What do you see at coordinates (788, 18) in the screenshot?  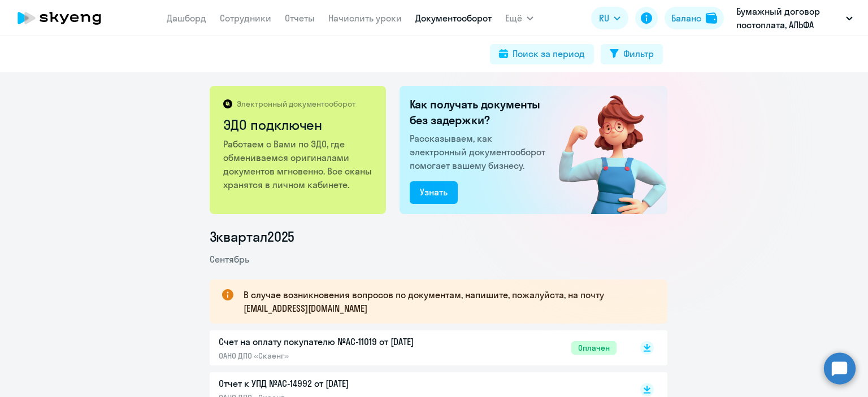 I see `p: Бумажный договор постоплата, АЛЬФА ПАРТНЕР, ООО` at bounding box center [788, 18].